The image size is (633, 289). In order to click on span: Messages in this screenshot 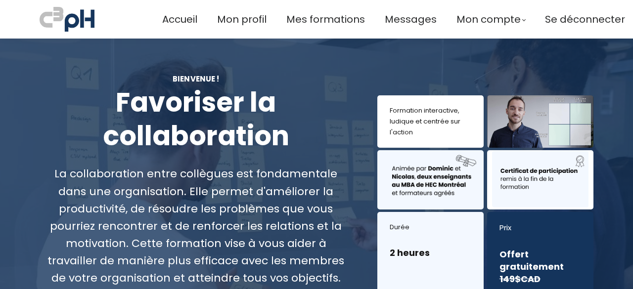, I will do `click(411, 19)`.